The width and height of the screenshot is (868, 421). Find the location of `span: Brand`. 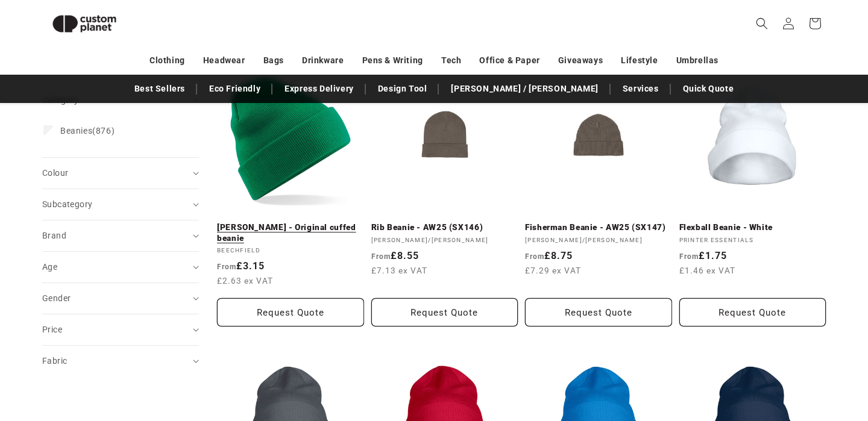

span: Brand is located at coordinates (54, 236).